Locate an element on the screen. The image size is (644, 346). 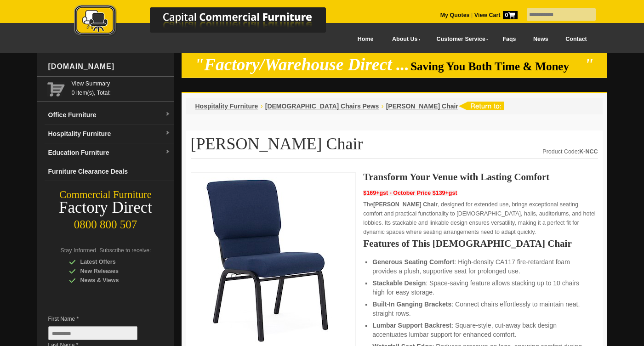
a: Customer Service is located at coordinates (460, 39).